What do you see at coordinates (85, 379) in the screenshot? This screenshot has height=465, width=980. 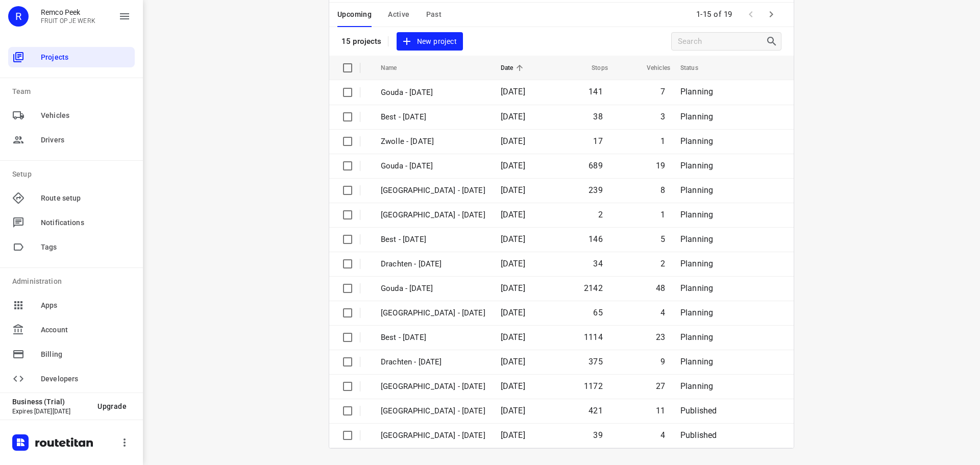 I see `span: Developers` at bounding box center [85, 379].